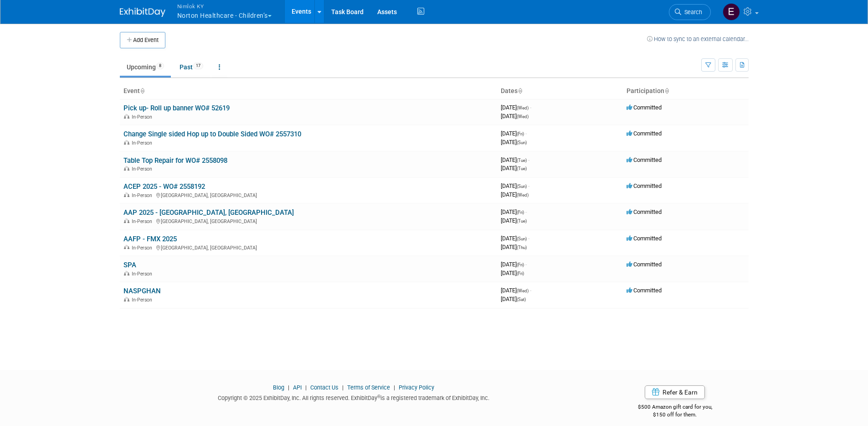 This screenshot has height=426, width=868. Describe the element at coordinates (150, 239) in the screenshot. I see `a: AAFP - FMX 2025` at that location.